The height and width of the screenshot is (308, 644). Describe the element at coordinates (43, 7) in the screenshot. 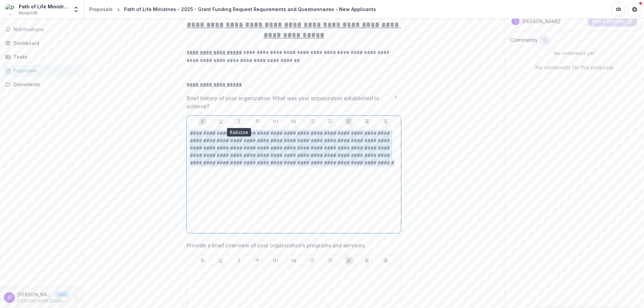

I see `div: Path of Life Ministries` at that location.